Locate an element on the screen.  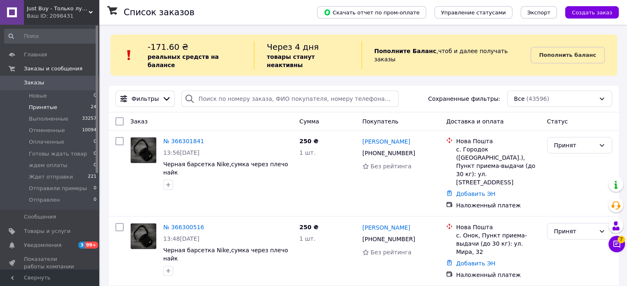
span: Отправлен is located at coordinates (44, 200).